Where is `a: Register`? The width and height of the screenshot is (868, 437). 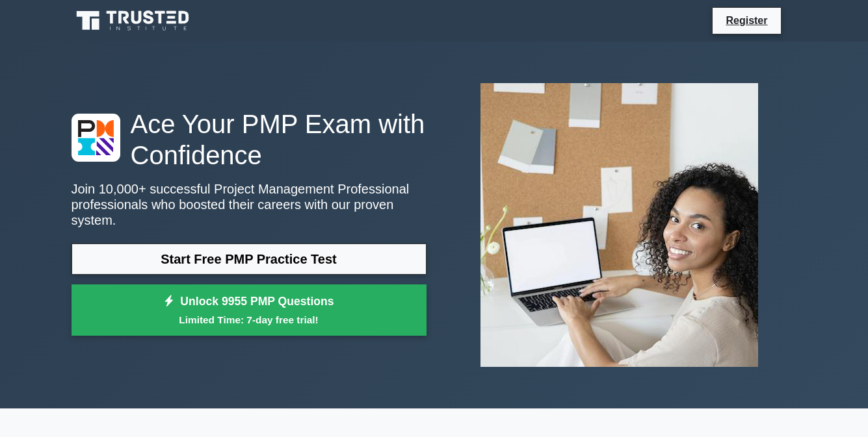
a: Register is located at coordinates (746, 20).